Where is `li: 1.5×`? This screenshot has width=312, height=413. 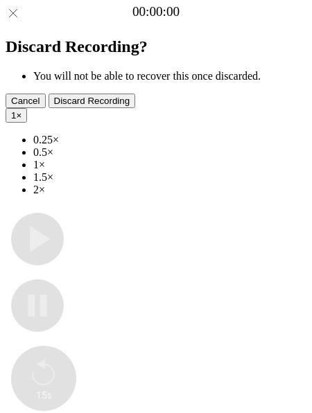 li: 1.5× is located at coordinates (170, 177).